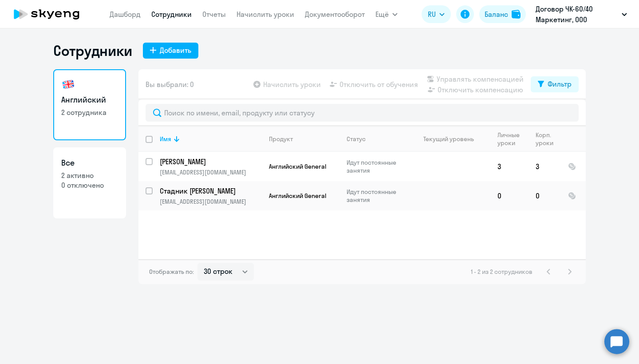 The height and width of the screenshot is (364, 639). I want to click on a: Дашборд, so click(125, 14).